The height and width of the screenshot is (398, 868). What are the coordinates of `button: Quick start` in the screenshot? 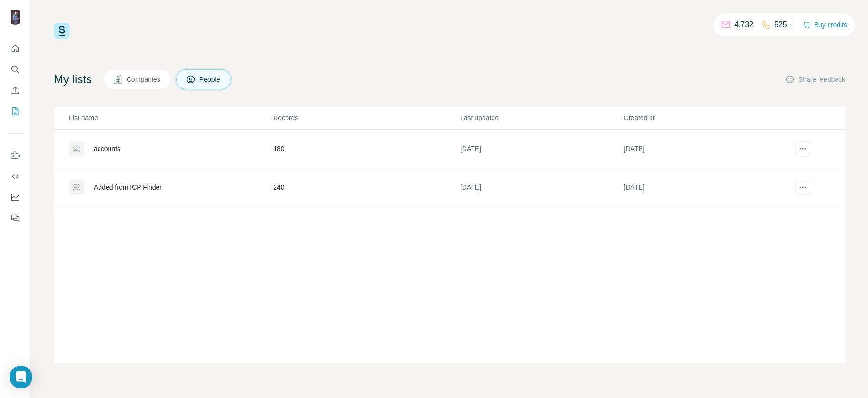 It's located at (15, 48).